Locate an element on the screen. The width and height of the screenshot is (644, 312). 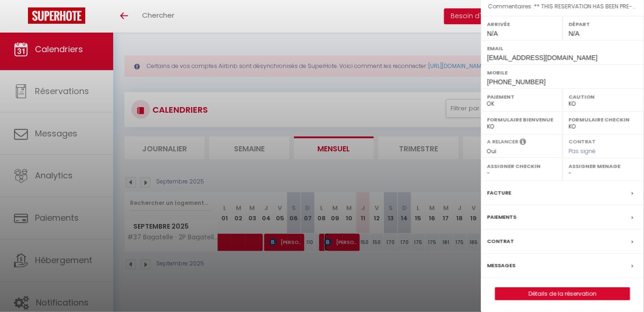
label: Formulaire Bienvenue is located at coordinates (521, 120).